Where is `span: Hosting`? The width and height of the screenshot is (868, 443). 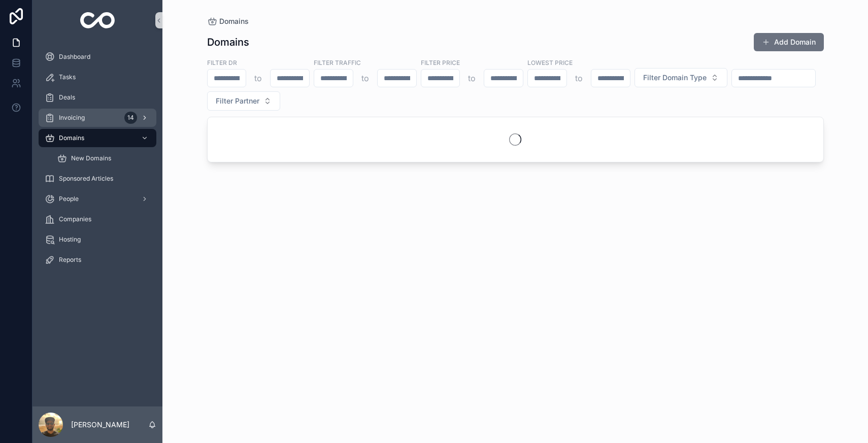
span: Hosting is located at coordinates (70, 240).